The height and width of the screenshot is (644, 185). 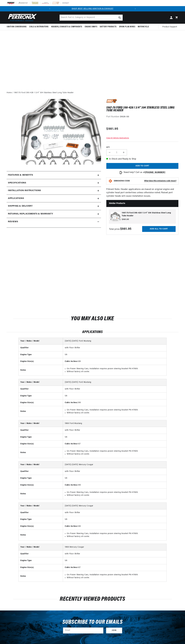 I want to click on button: Add to cart, so click(x=142, y=166).